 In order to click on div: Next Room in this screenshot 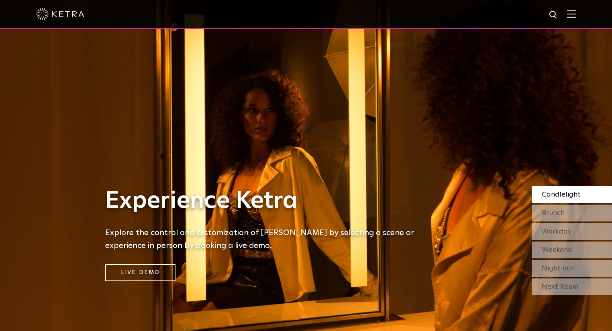, I will do `click(572, 287)`.